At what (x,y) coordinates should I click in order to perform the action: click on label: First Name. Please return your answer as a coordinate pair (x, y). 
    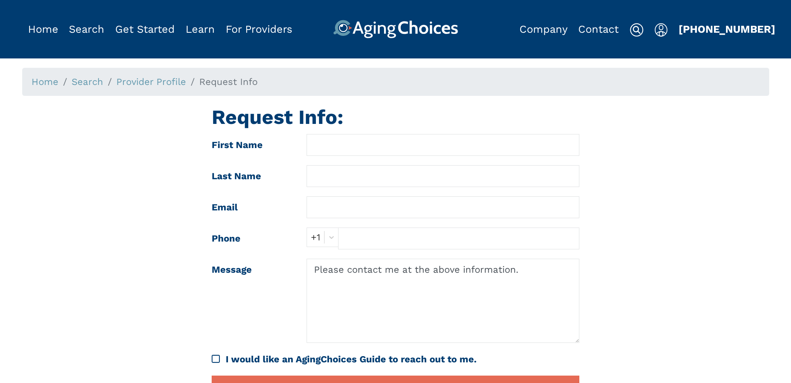
    Looking at the image, I should click on (253, 145).